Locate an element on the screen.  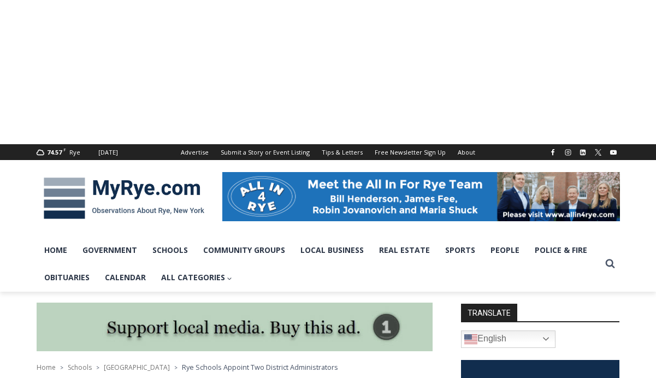
a: Community Groups is located at coordinates (244, 250).